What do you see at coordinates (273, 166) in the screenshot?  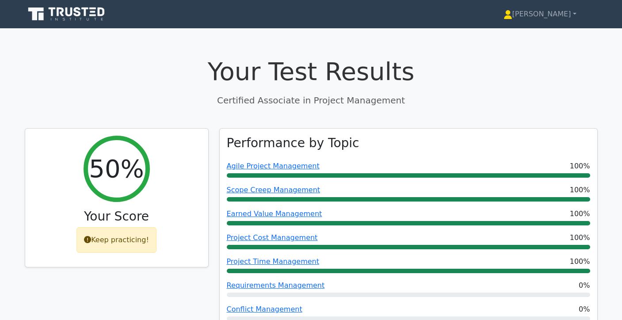 I see `a: Agile Project Management` at bounding box center [273, 166].